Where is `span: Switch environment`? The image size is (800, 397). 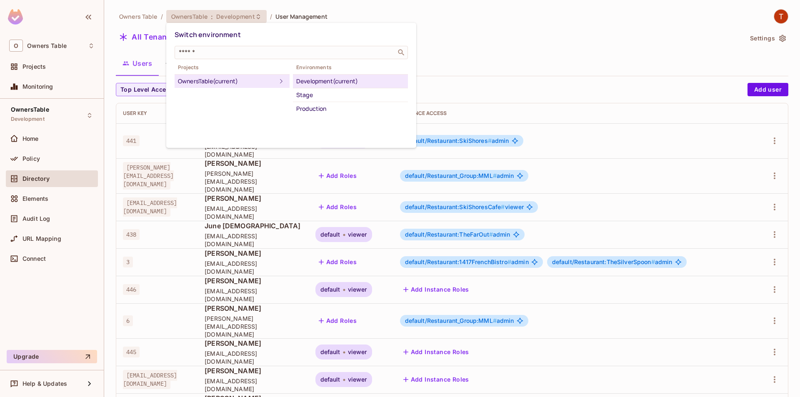
span: Switch environment is located at coordinates (208, 35).